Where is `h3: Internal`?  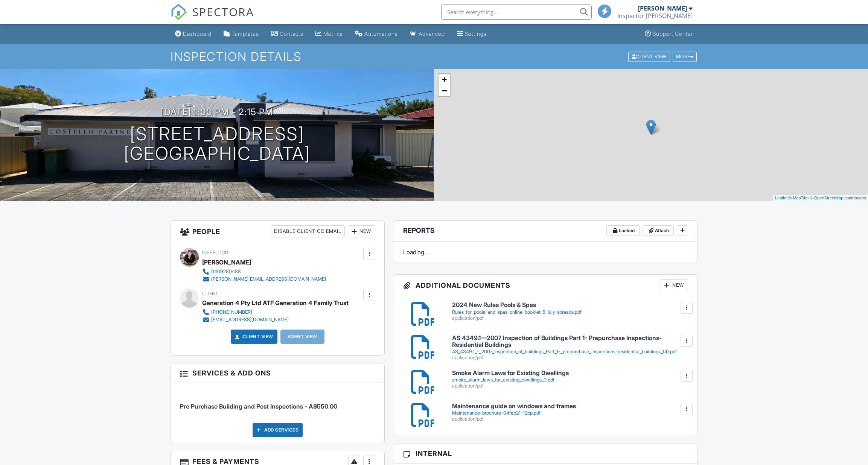
h3: Internal is located at coordinates (546, 454).